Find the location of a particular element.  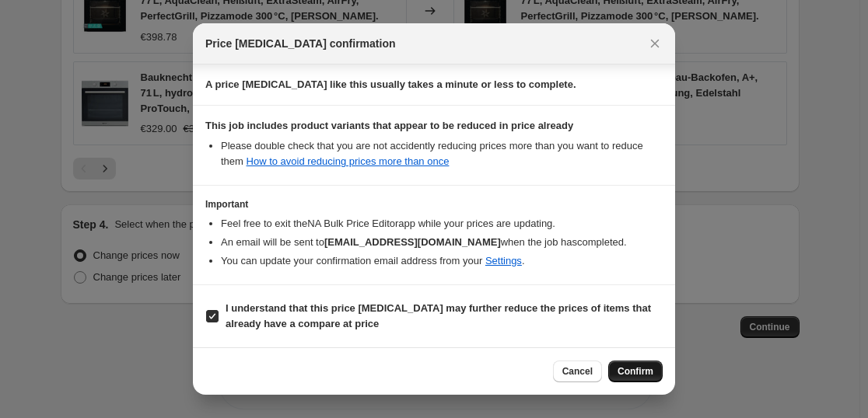

li: An email will be sent to when the job has completed . is located at coordinates (442, 243).